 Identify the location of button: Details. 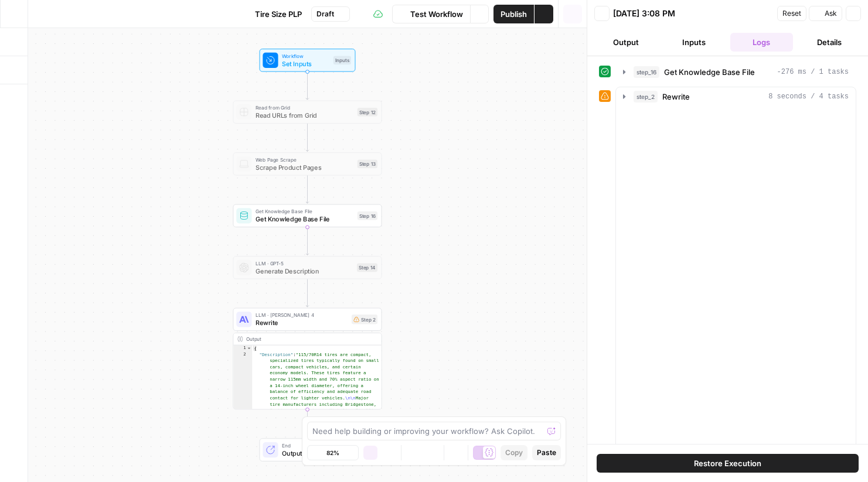
(830, 42).